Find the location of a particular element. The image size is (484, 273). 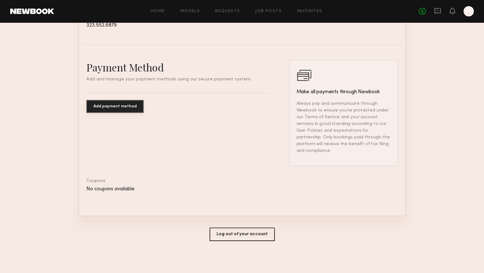

a: Favorites is located at coordinates (310, 11).